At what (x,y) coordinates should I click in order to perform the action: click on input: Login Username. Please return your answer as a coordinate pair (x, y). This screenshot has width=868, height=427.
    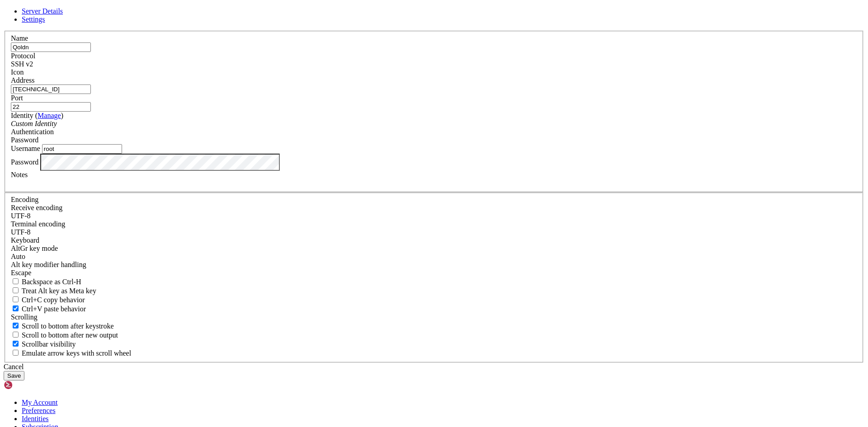
    Looking at the image, I should click on (82, 149).